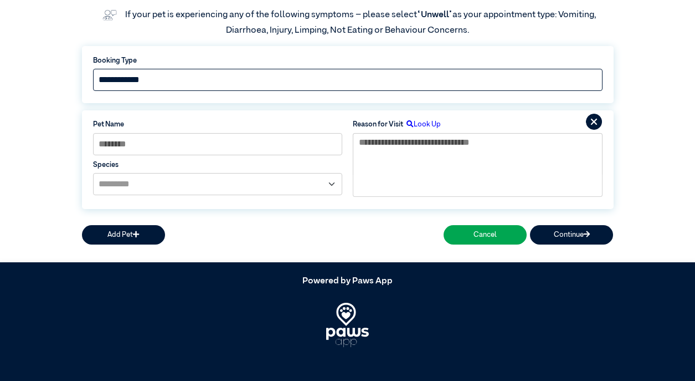 This screenshot has height=381, width=695. I want to click on label: Booking Type, so click(348, 60).